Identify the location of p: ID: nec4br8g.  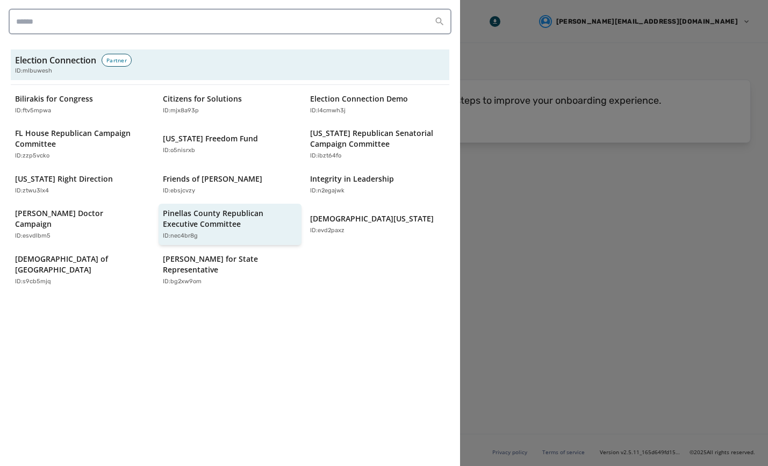
(180, 236).